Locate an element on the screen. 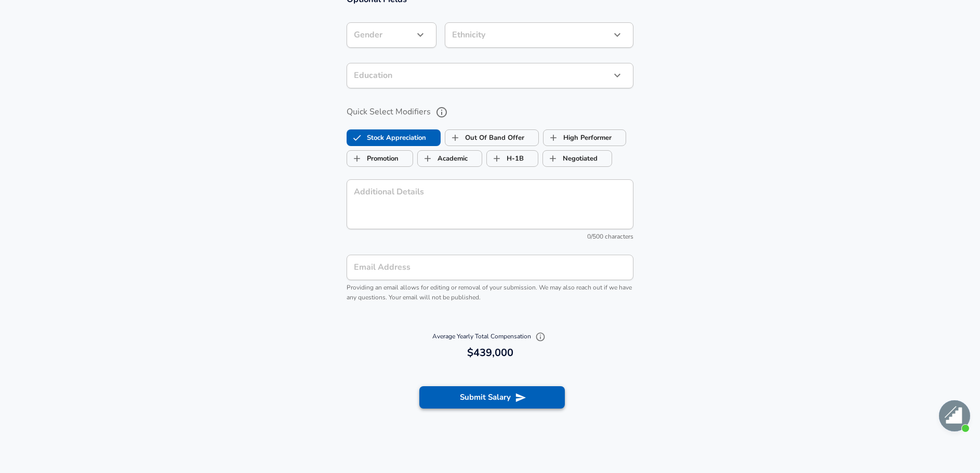 This screenshot has width=980, height=473. span: Out Of Band Offer is located at coordinates (455, 138).